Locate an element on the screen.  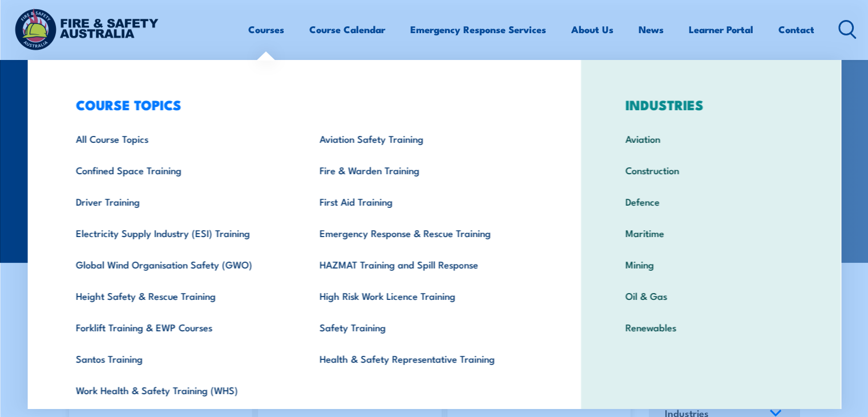
a: Contact is located at coordinates (796, 29).